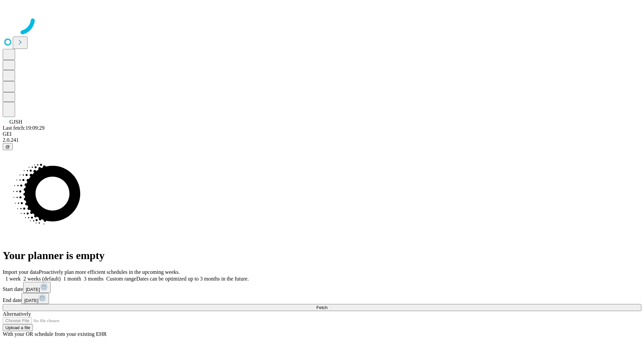  What do you see at coordinates (24, 128) in the screenshot?
I see `span: Last fetch: 19:09:29` at bounding box center [24, 128].